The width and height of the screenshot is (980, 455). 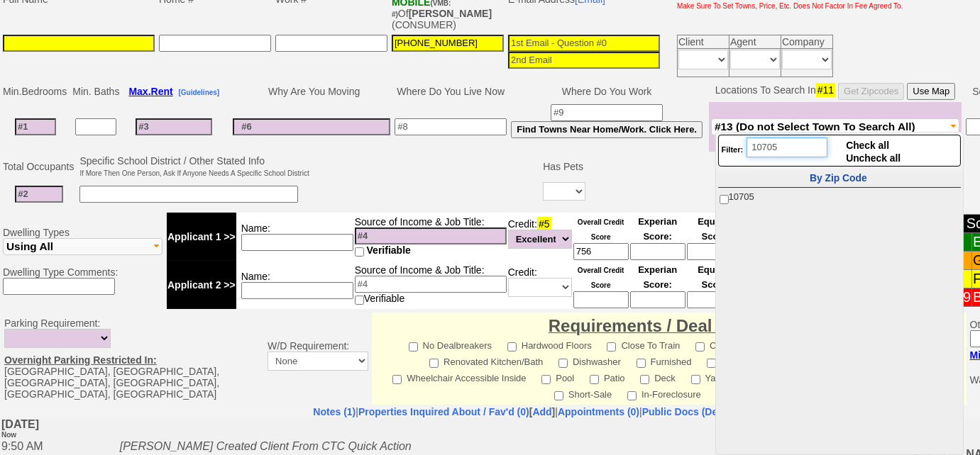 What do you see at coordinates (658, 377) in the screenshot?
I see `label: Deck` at bounding box center [658, 377].